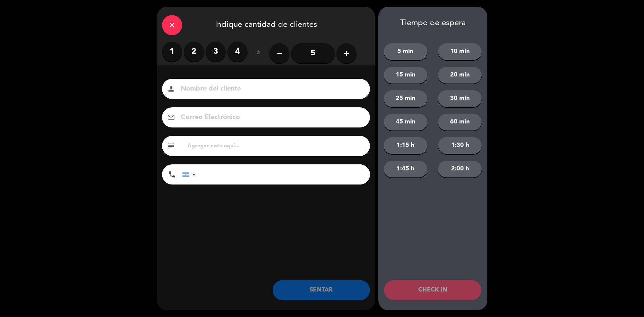 The width and height of the screenshot is (644, 317). Describe the element at coordinates (237, 52) in the screenshot. I see `label: 4` at that location.